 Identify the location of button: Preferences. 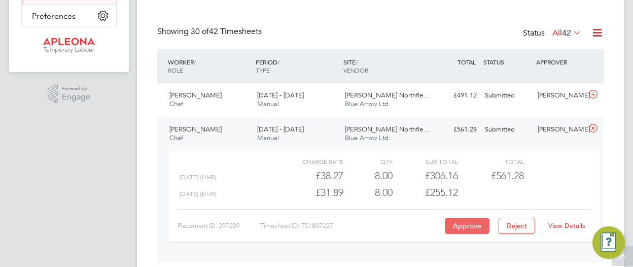
(69, 16).